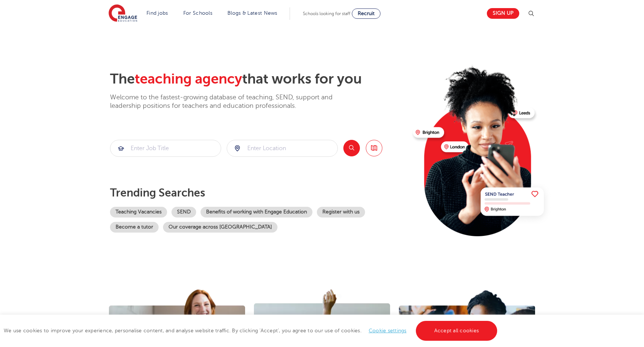  Describe the element at coordinates (366, 14) in the screenshot. I see `span: Recruit` at that location.